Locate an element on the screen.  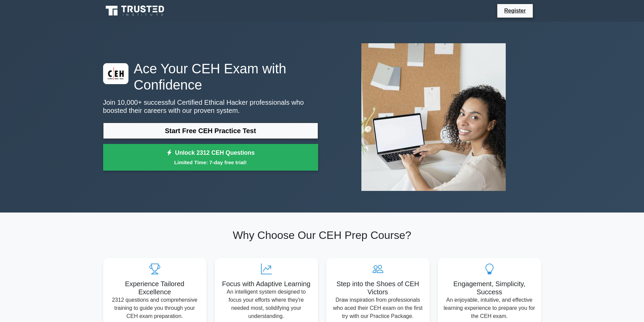
h1: Ace Your CEH Exam with Confidence is located at coordinates (211, 77).